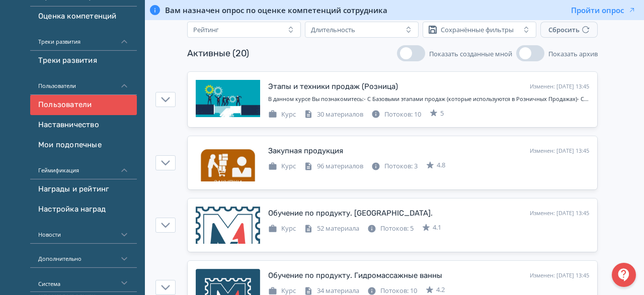  Describe the element at coordinates (83, 280) in the screenshot. I see `div: Система` at that location.